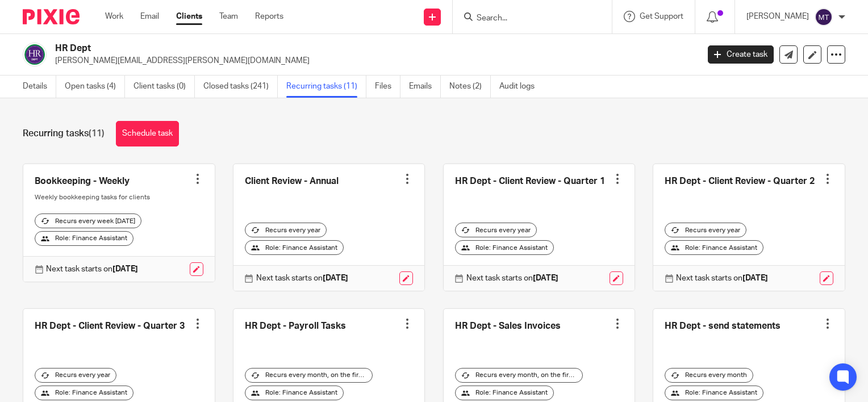 This screenshot has width=868, height=402. Describe the element at coordinates (95, 87) in the screenshot. I see `a: Open tasks (4)` at that location.